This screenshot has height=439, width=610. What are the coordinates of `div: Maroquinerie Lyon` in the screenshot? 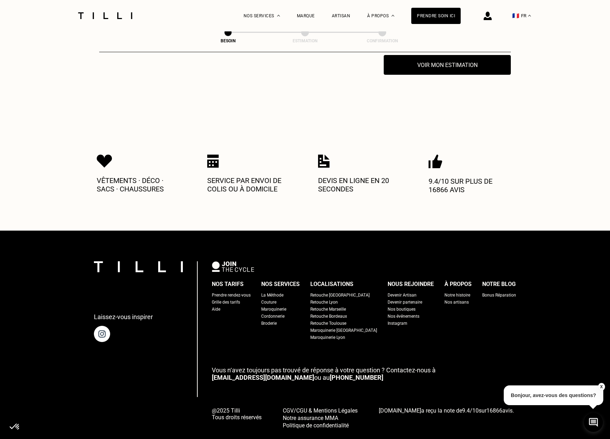 It's located at (327, 338).